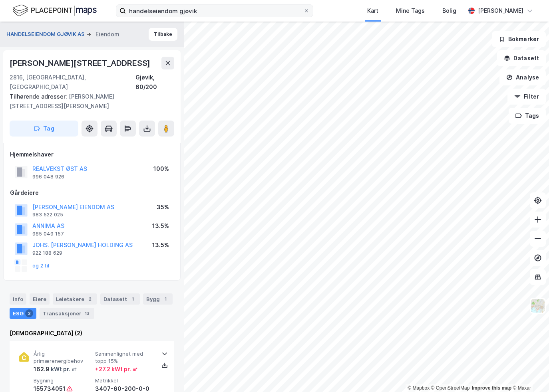  Describe the element at coordinates (538, 306) in the screenshot. I see `img: Z` at that location.